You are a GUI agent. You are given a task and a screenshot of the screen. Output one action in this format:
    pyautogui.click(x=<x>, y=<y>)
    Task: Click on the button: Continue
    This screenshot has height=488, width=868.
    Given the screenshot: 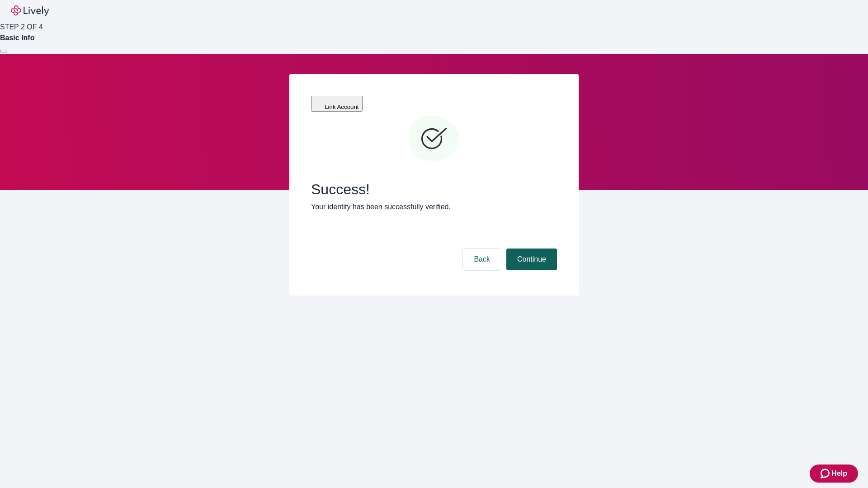 What is the action you would take?
    pyautogui.click(x=532, y=259)
    